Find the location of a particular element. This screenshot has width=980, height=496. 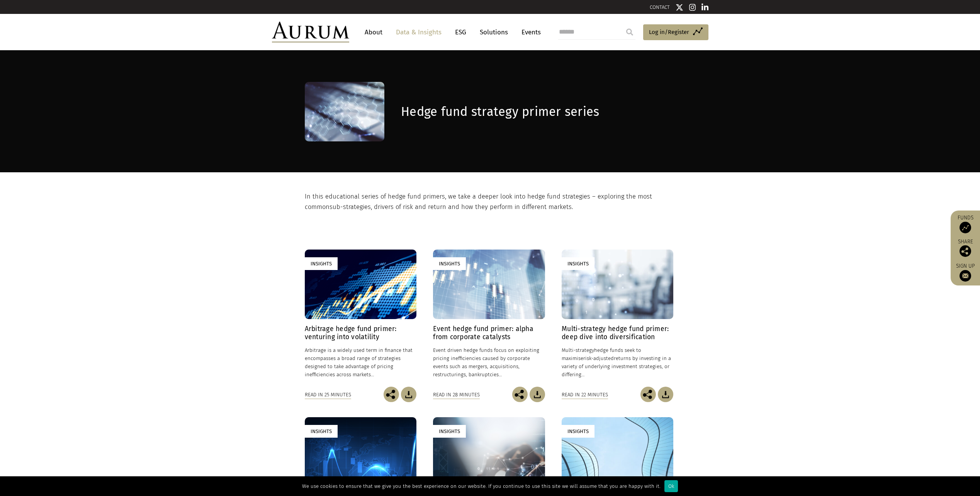

a: Solutions is located at coordinates (493, 32).